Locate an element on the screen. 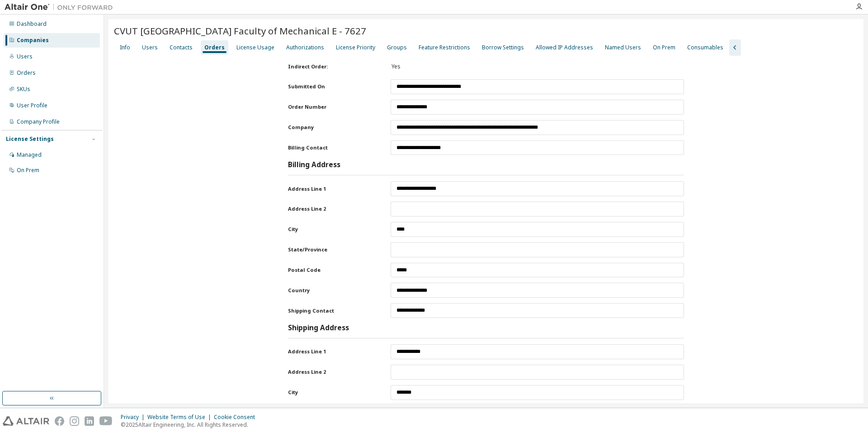 Image resolution: width=868 pixels, height=434 pixels. div: Feature Restrictions is located at coordinates (444, 47).